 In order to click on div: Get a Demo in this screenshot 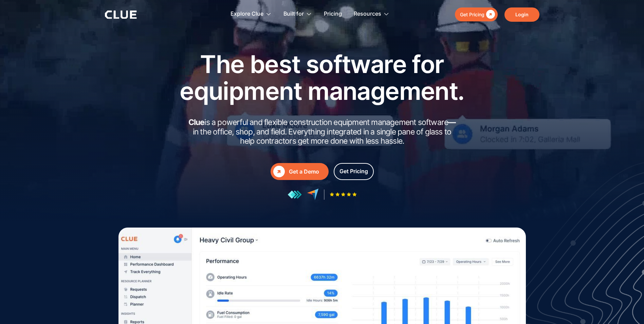, I will do `click(307, 172)`.